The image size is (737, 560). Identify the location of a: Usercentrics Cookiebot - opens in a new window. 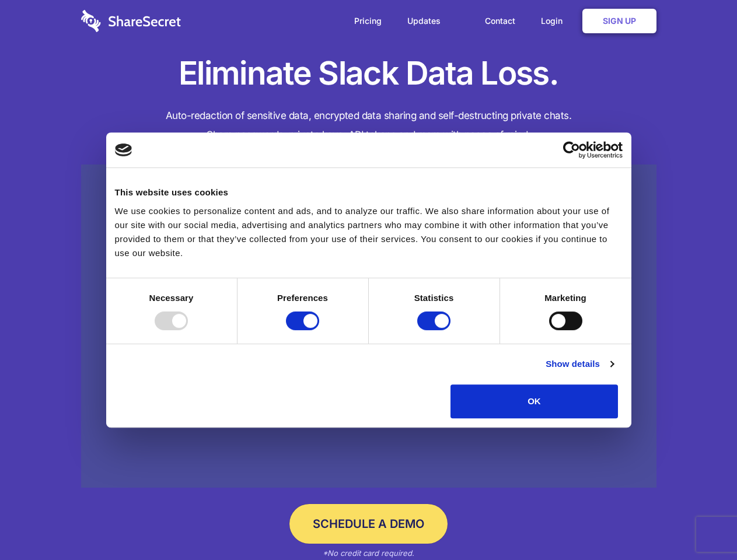
(571, 150).